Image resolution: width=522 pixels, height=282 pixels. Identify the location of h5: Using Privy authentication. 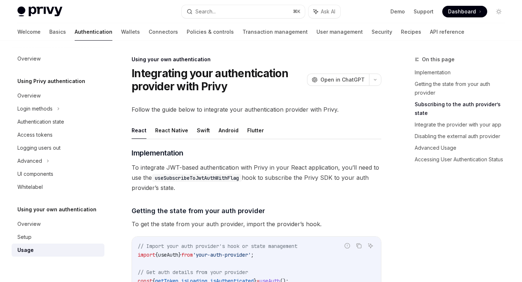
(51, 81).